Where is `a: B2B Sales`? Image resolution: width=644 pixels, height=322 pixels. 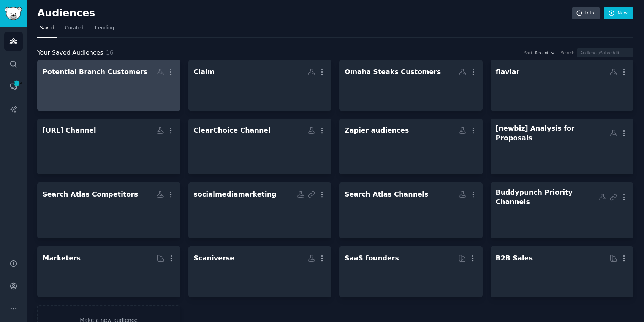 a: B2B Sales is located at coordinates (562, 272).